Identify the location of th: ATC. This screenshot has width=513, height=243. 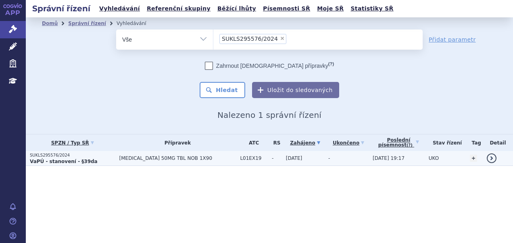
(252, 142).